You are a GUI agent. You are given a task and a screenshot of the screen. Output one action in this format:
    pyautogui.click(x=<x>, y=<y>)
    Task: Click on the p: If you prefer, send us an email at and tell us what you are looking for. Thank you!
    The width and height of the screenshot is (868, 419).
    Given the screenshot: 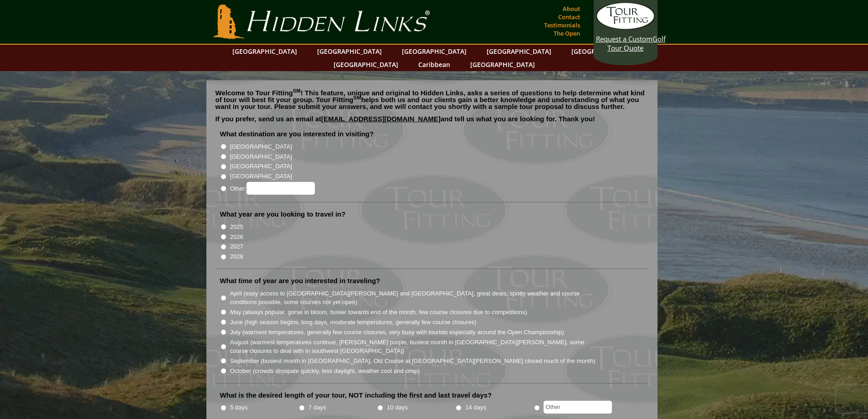 What is the action you would take?
    pyautogui.click(x=432, y=122)
    